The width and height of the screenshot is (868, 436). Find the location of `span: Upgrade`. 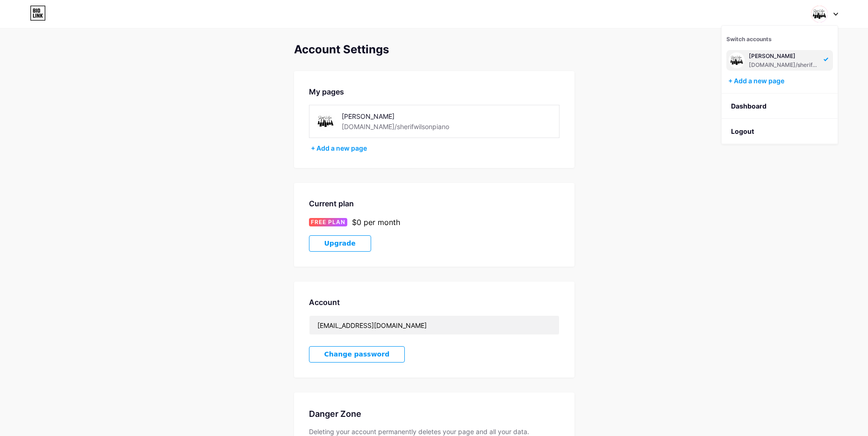

span: Upgrade is located at coordinates (340, 243).